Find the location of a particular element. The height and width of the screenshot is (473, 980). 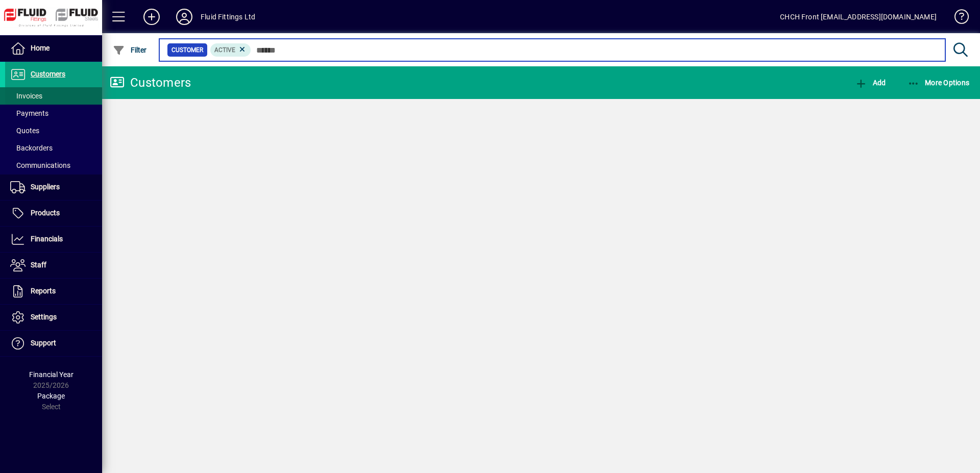

button: Profile is located at coordinates (185, 17).